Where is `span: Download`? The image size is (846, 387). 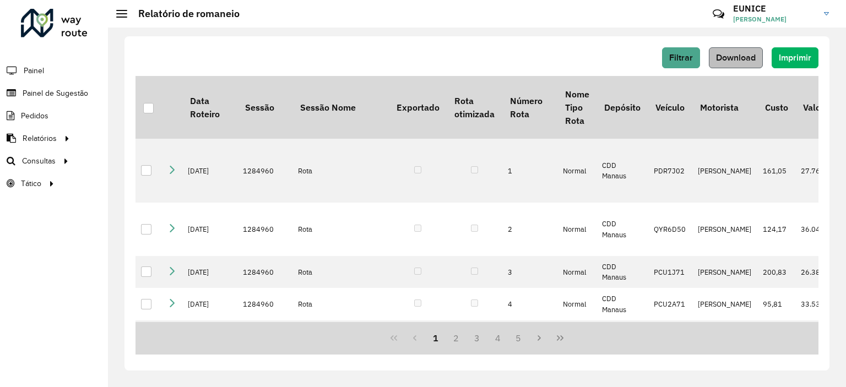
span: Download is located at coordinates (736, 57).